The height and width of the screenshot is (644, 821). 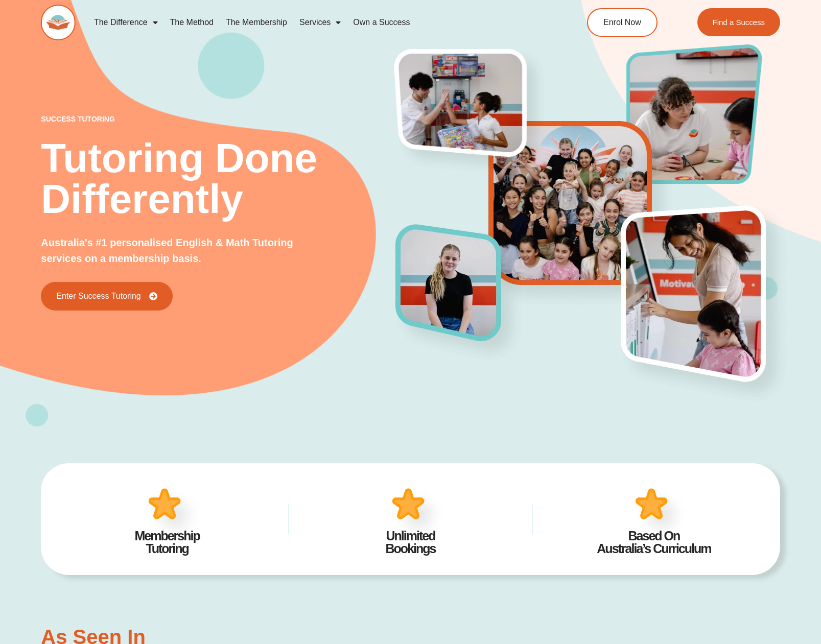 What do you see at coordinates (107, 296) in the screenshot?
I see `a: Enter Success Tutoring` at bounding box center [107, 296].